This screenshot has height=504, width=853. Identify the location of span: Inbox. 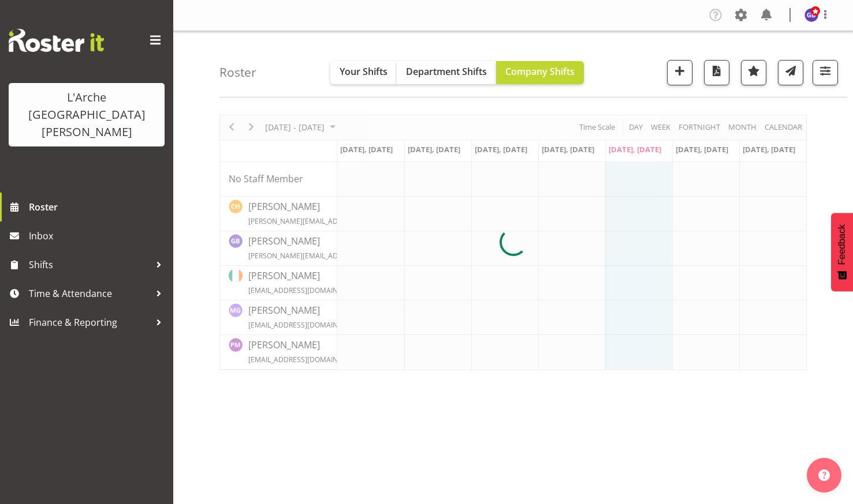
(98, 236).